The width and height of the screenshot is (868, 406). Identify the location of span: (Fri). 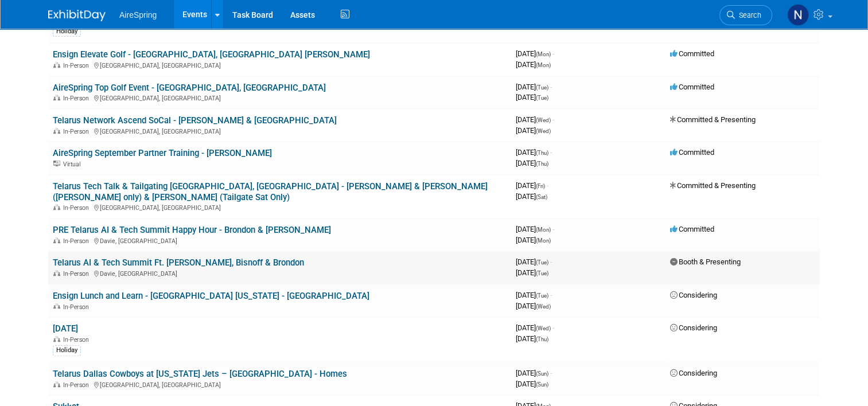
(541, 186).